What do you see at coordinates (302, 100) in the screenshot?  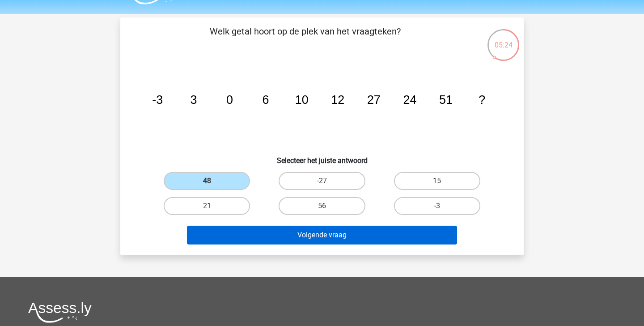 I see `tspan: 10` at bounding box center [302, 100].